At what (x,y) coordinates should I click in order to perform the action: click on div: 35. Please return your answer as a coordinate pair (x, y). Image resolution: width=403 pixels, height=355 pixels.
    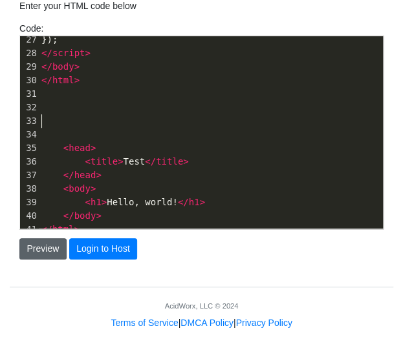
    Looking at the image, I should click on (29, 148).